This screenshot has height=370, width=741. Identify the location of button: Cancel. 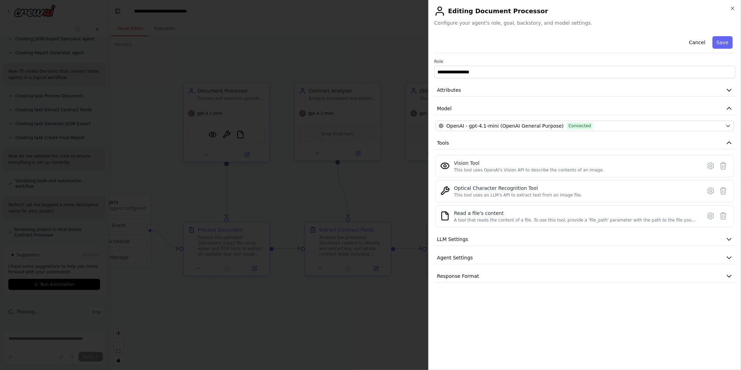
(697, 42).